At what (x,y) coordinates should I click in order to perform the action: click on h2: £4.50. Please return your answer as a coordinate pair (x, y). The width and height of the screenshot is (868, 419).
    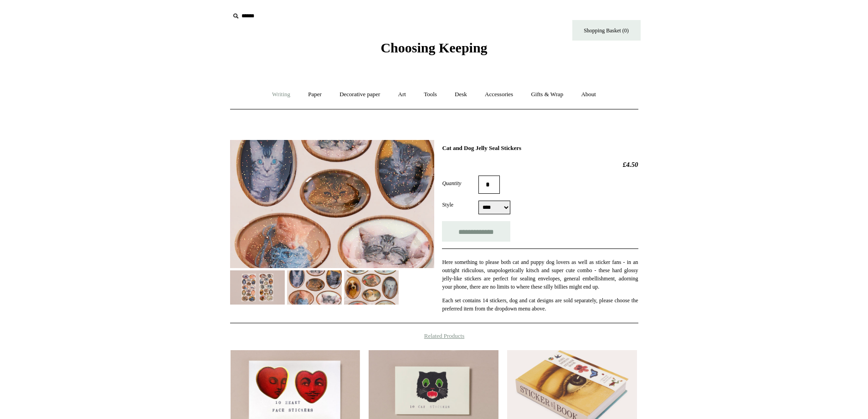
    Looking at the image, I should click on (540, 165).